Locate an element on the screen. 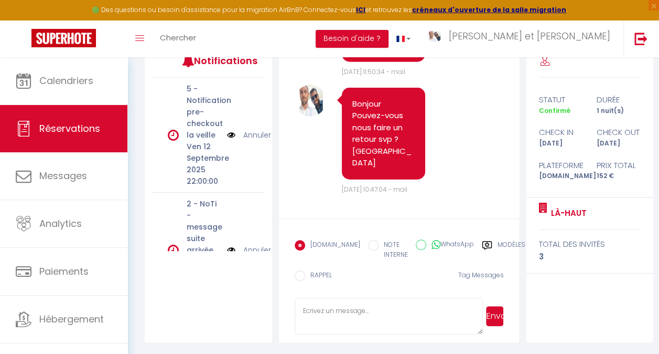 The width and height of the screenshot is (659, 354). span: Réservations is located at coordinates (70, 128).